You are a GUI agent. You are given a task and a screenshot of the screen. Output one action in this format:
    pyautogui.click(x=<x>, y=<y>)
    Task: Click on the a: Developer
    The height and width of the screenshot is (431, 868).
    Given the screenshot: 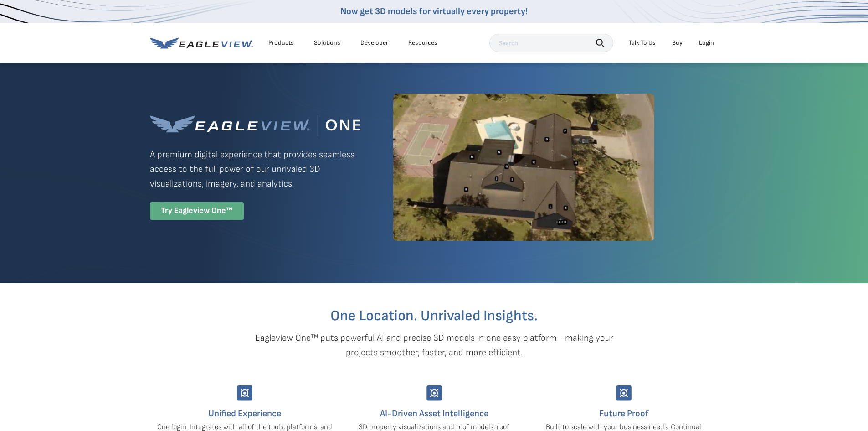 What is the action you would take?
    pyautogui.click(x=374, y=43)
    